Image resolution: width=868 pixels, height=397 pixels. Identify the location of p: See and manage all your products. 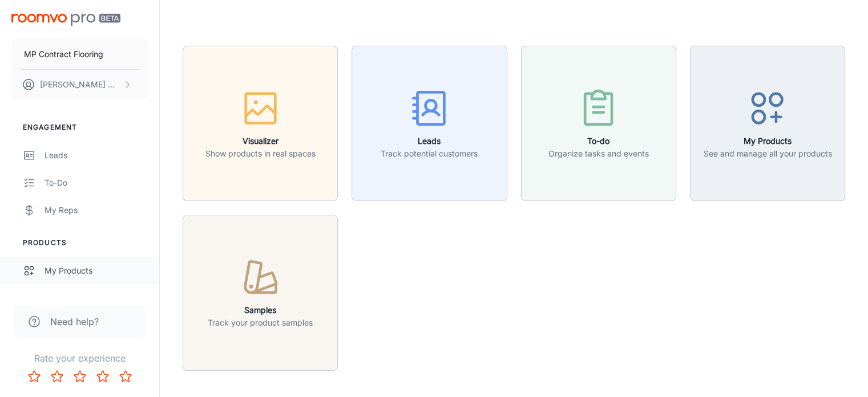
(767, 153).